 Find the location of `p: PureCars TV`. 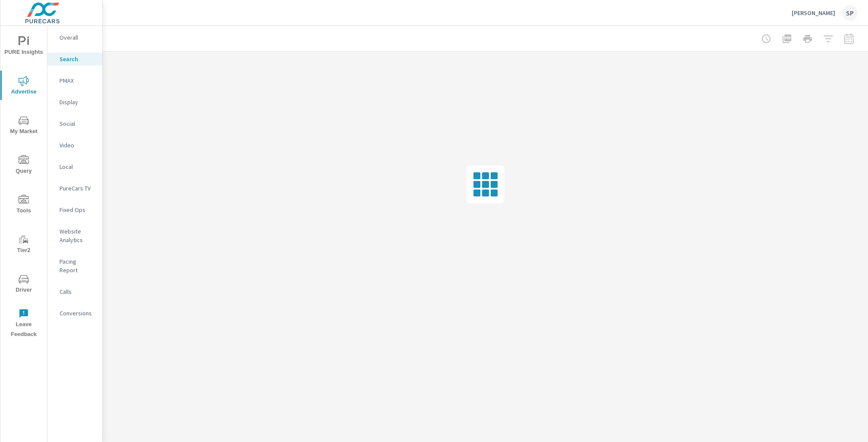

p: PureCars TV is located at coordinates (77, 189).